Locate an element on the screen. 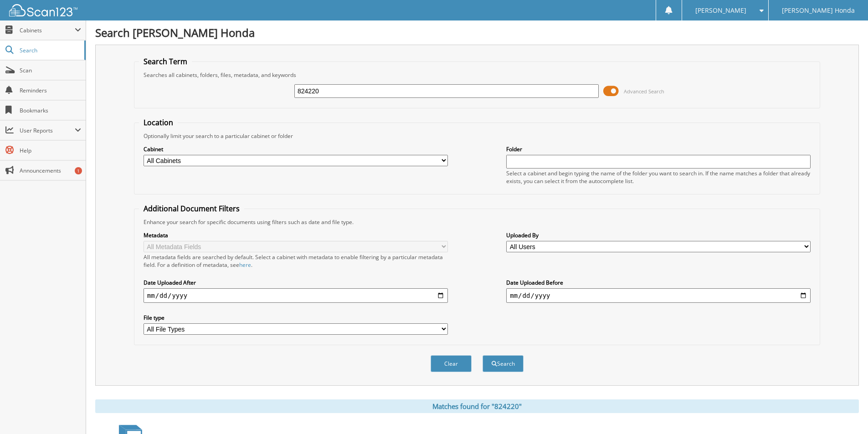  label: Folder is located at coordinates (658, 149).